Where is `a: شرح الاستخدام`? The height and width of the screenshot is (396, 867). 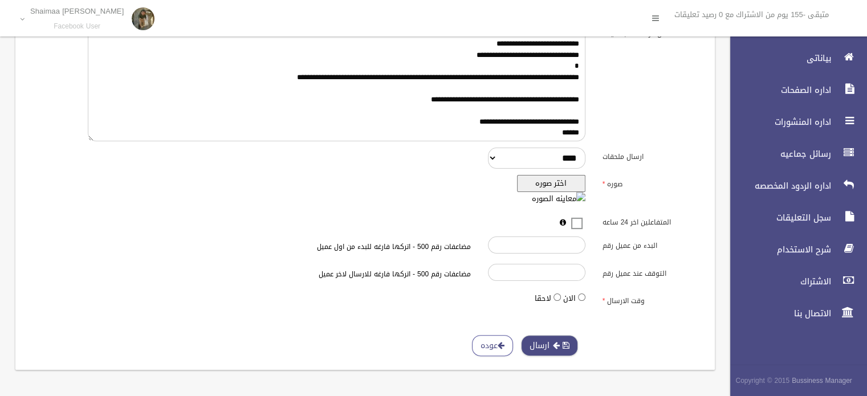 a: شرح الاستخدام is located at coordinates (793, 250).